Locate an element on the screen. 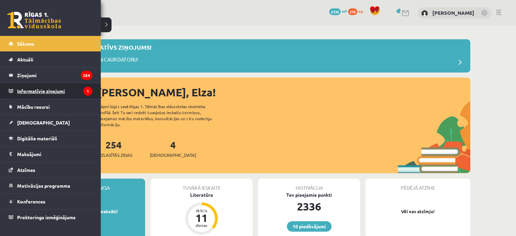  a: Atzīmes is located at coordinates (50, 170).